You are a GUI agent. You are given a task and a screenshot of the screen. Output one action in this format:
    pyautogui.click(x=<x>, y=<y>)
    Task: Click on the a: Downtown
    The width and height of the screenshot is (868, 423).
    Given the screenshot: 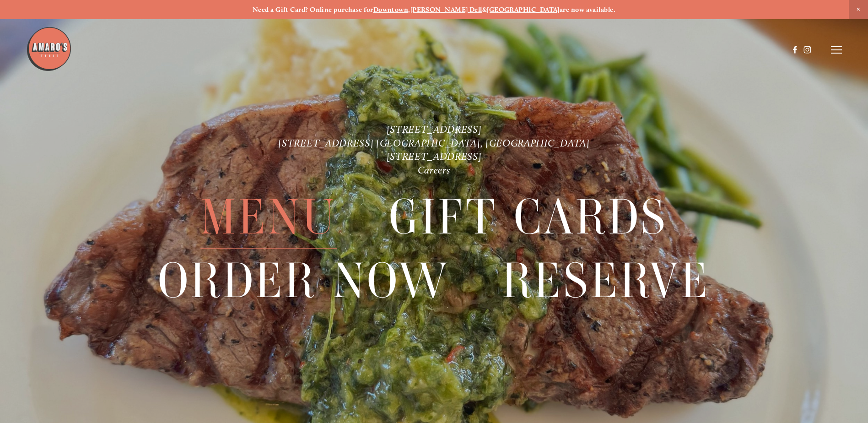 What is the action you would take?
    pyautogui.click(x=391, y=9)
    